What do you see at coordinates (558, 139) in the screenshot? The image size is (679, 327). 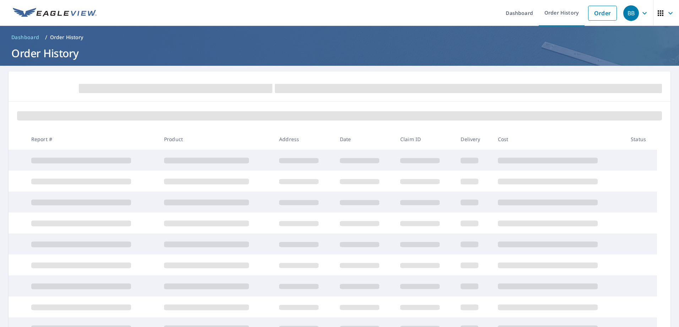 I see `th: Cost` at bounding box center [558, 139].